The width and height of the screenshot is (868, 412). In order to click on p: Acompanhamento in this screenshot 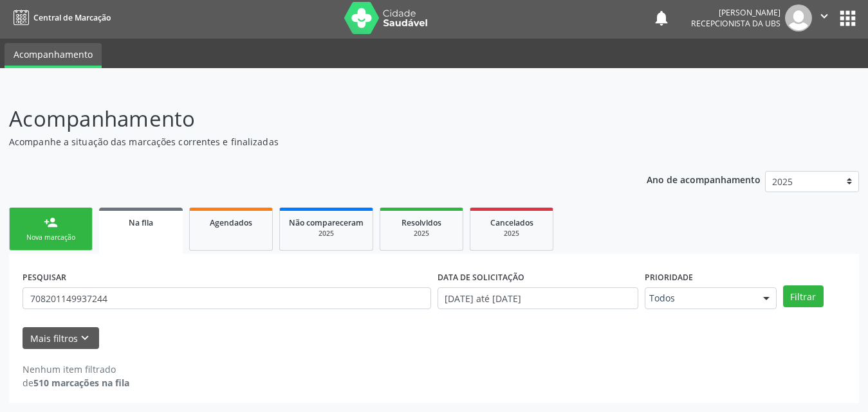, I will do `click(306, 119)`.